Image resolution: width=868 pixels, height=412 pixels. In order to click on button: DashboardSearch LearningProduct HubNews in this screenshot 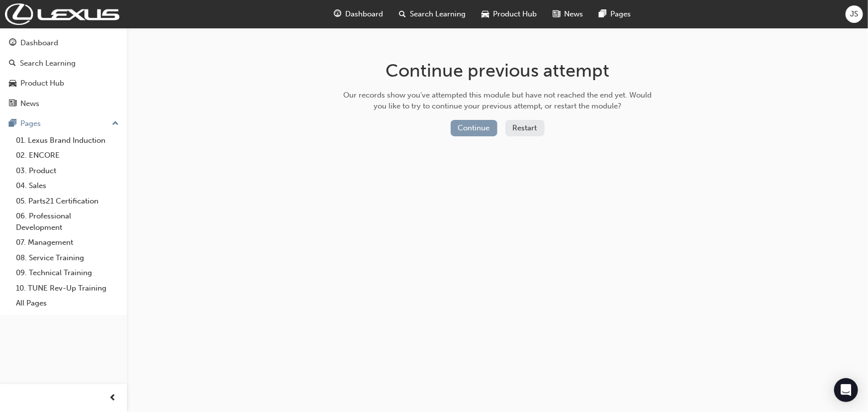, I will do `click(63, 73)`.